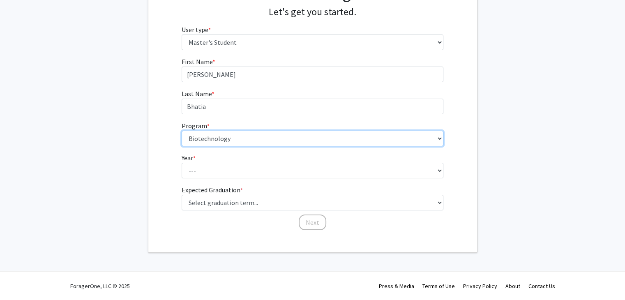 Image resolution: width=625 pixels, height=300 pixels. I want to click on a: Terms of Use, so click(439, 286).